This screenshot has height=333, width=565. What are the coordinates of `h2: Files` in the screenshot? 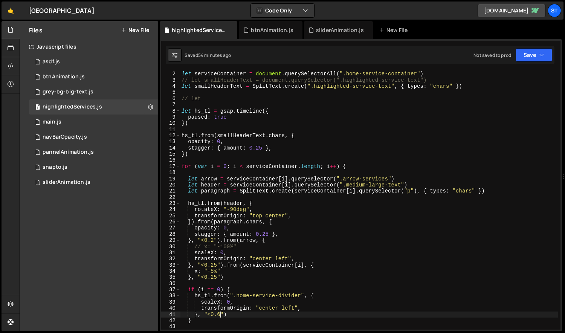 It's located at (36, 30).